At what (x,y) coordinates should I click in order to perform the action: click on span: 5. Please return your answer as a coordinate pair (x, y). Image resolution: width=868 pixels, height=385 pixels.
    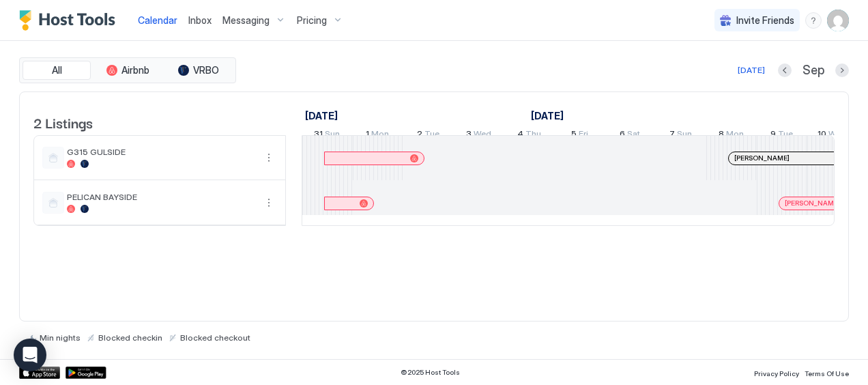
    Looking at the image, I should click on (574, 135).